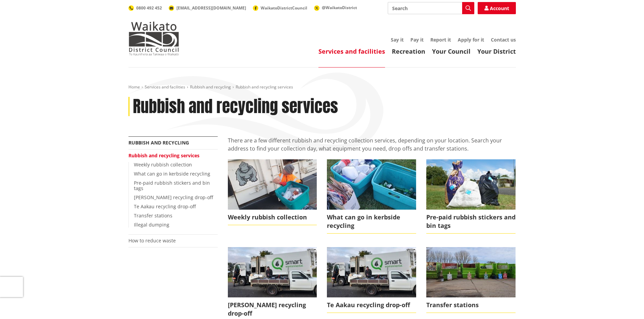 The height and width of the screenshot is (319, 644). What do you see at coordinates (322, 87) in the screenshot?
I see `nav: breadcrumb` at bounding box center [322, 87].